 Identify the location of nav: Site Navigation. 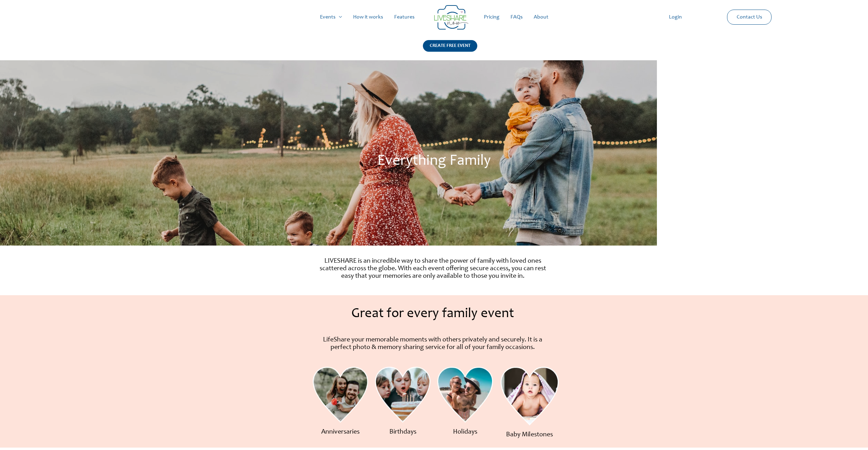
(434, 17).